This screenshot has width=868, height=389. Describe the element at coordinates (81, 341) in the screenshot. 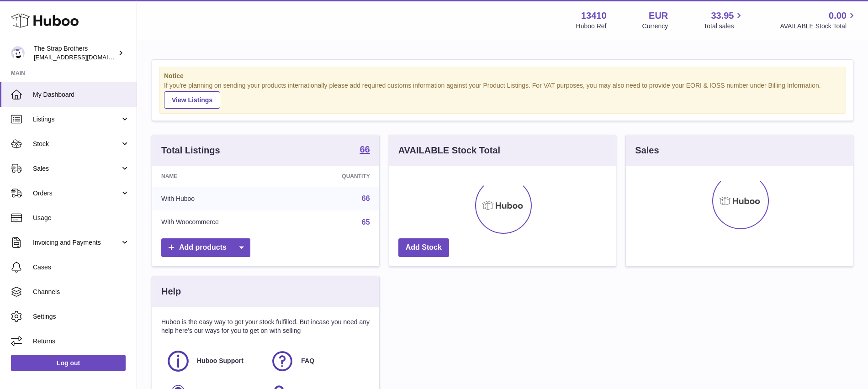

I see `span: Returns` at that location.